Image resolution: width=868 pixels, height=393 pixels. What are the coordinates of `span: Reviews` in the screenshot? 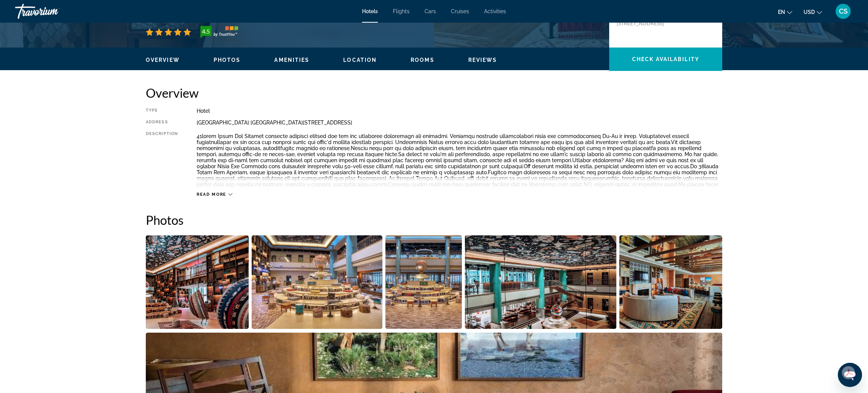 It's located at (483, 60).